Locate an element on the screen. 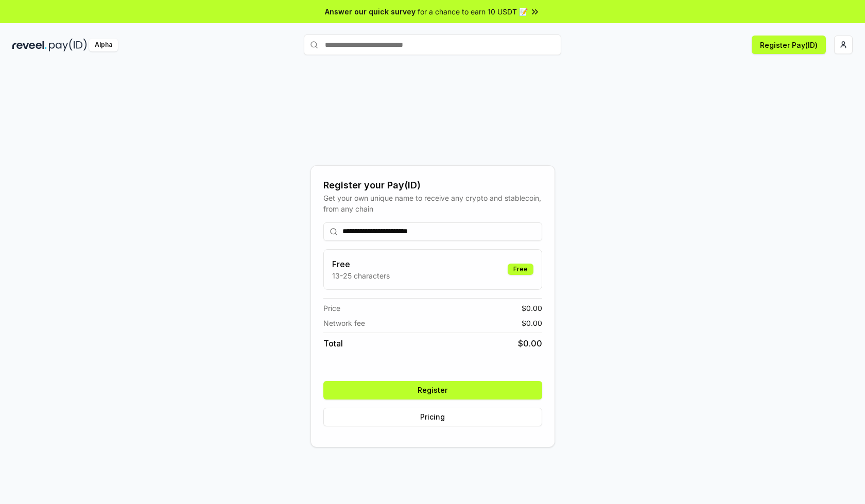 This screenshot has height=504, width=865. div: Register your Pay(ID) is located at coordinates (433, 185).